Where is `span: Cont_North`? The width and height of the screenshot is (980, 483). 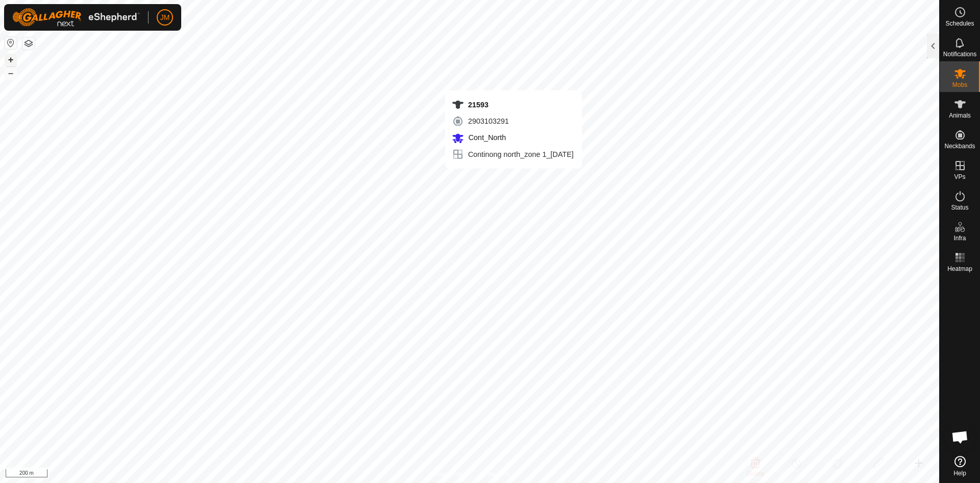
span: Cont_North is located at coordinates (486, 137).